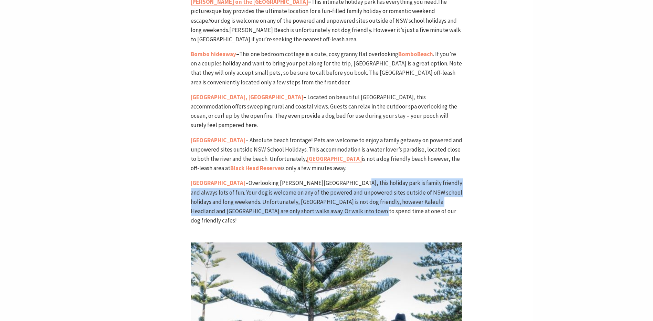  Describe the element at coordinates (213, 54) in the screenshot. I see `a: Bombo hideaway` at that location.